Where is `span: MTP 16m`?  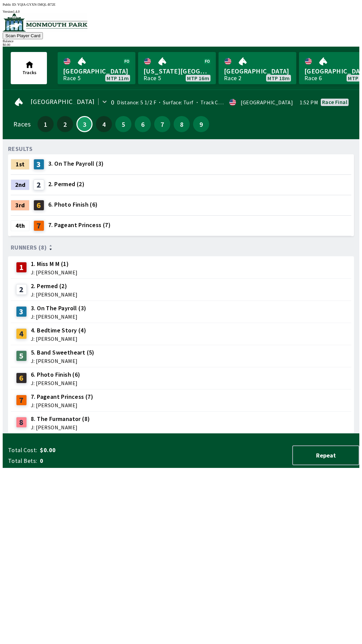 span: MTP 16m is located at coordinates (198, 78).